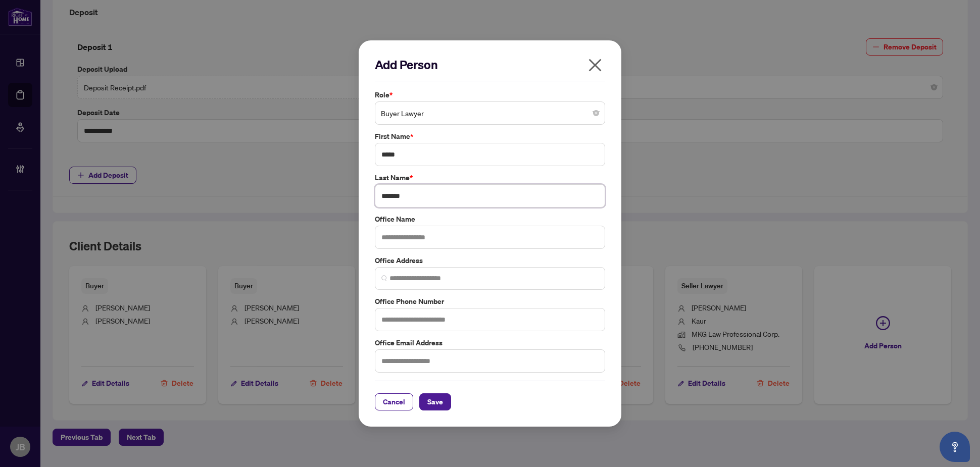 Image resolution: width=980 pixels, height=467 pixels. What do you see at coordinates (435, 402) in the screenshot?
I see `span: Save` at bounding box center [435, 402].